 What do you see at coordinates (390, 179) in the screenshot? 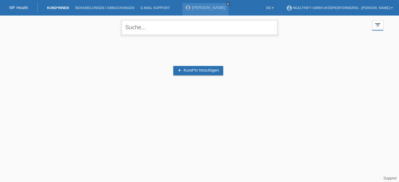
I see `a: Support` at bounding box center [390, 179].